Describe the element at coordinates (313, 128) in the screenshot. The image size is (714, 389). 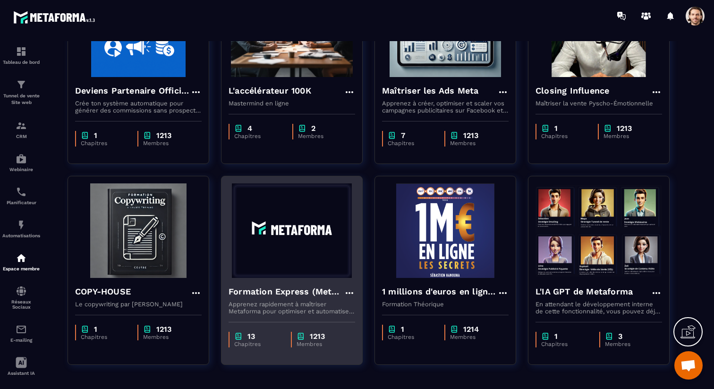
I see `p: 2` at that location.